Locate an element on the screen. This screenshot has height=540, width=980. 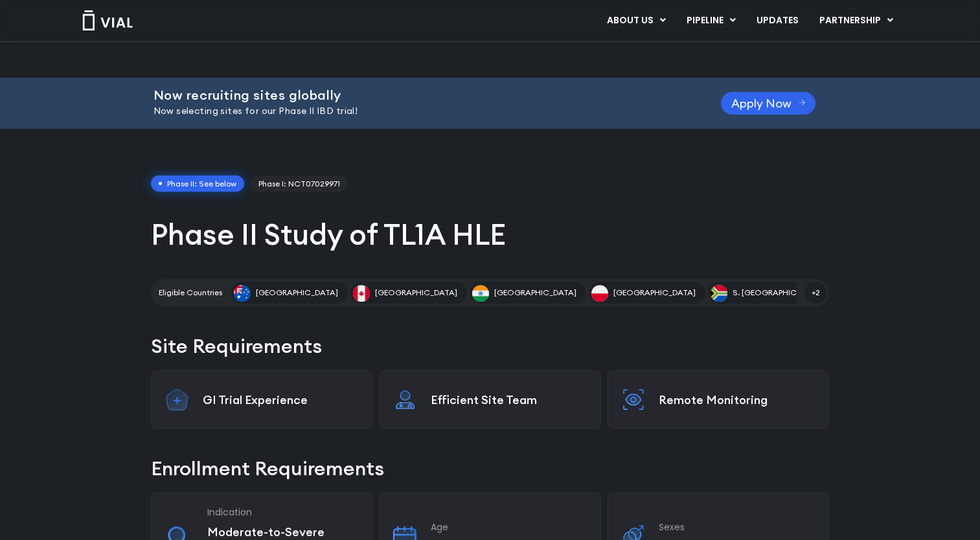
img: Australia is located at coordinates (242, 293).